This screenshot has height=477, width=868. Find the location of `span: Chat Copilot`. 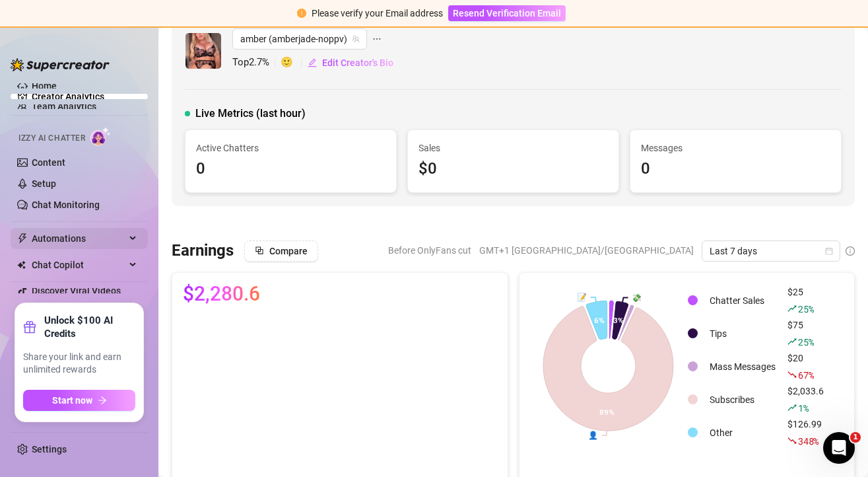

span: Chat Copilot is located at coordinates (79, 265).